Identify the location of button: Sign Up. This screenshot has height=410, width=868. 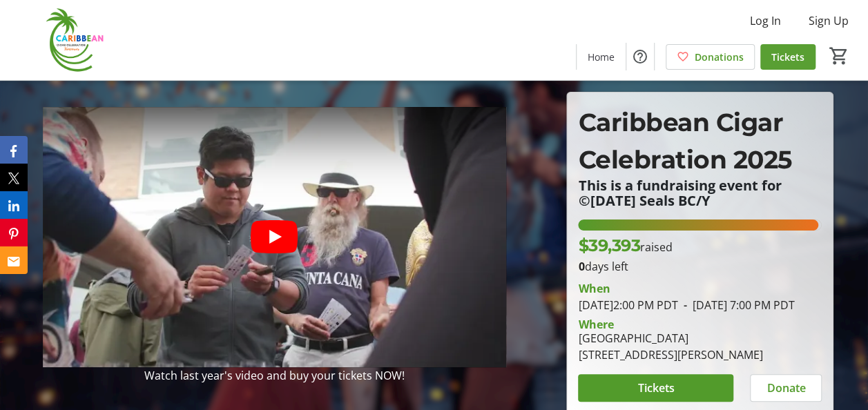
(828, 21).